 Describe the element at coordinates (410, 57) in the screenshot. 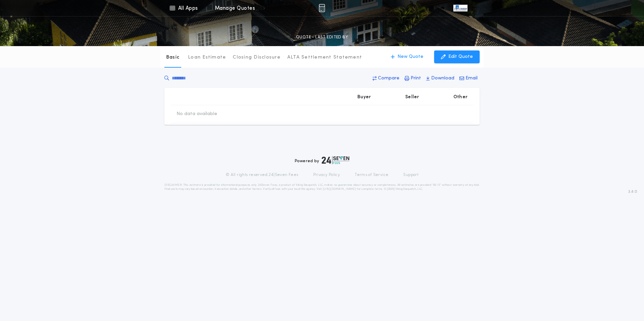

I see `p: New Quote` at that location.